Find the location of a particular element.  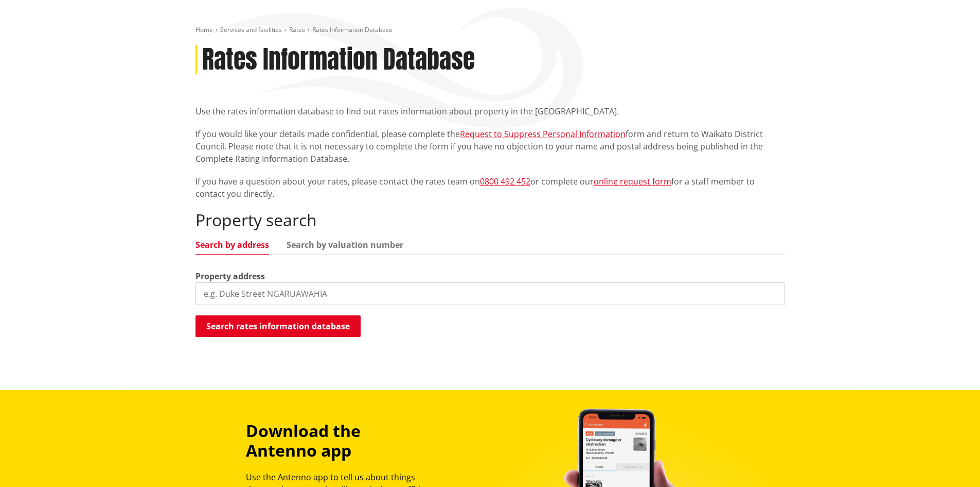

a: Rates is located at coordinates (297, 29).